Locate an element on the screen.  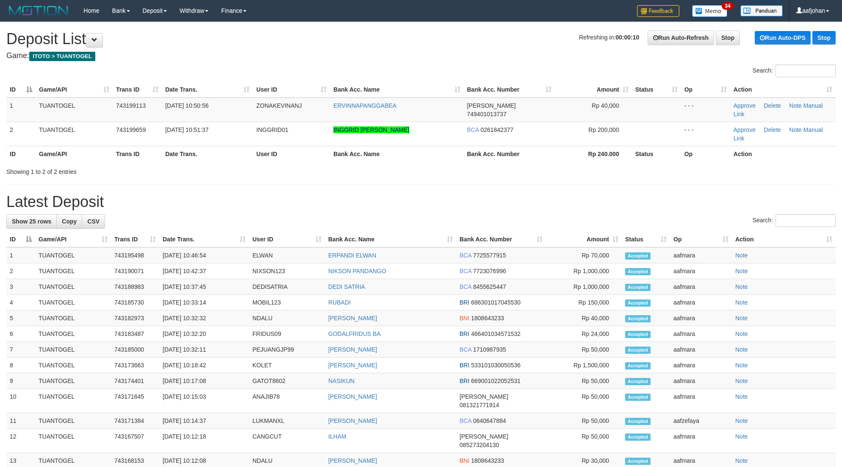
h1: Latest Deposit is located at coordinates (421, 202).